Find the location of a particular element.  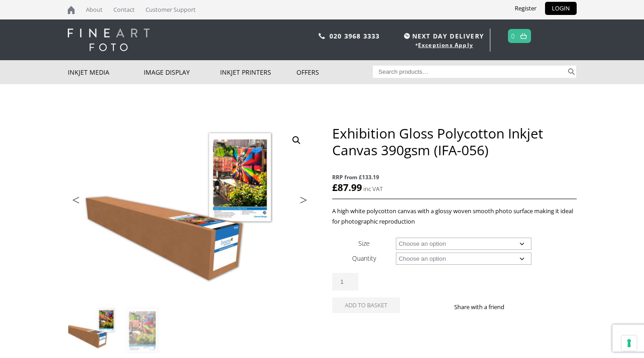

img: twitter sharing button is located at coordinates (530, 307).